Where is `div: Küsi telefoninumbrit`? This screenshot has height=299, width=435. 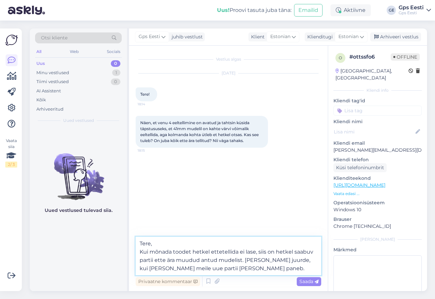
div: Küsi telefoninumbrit is located at coordinates (360, 167).